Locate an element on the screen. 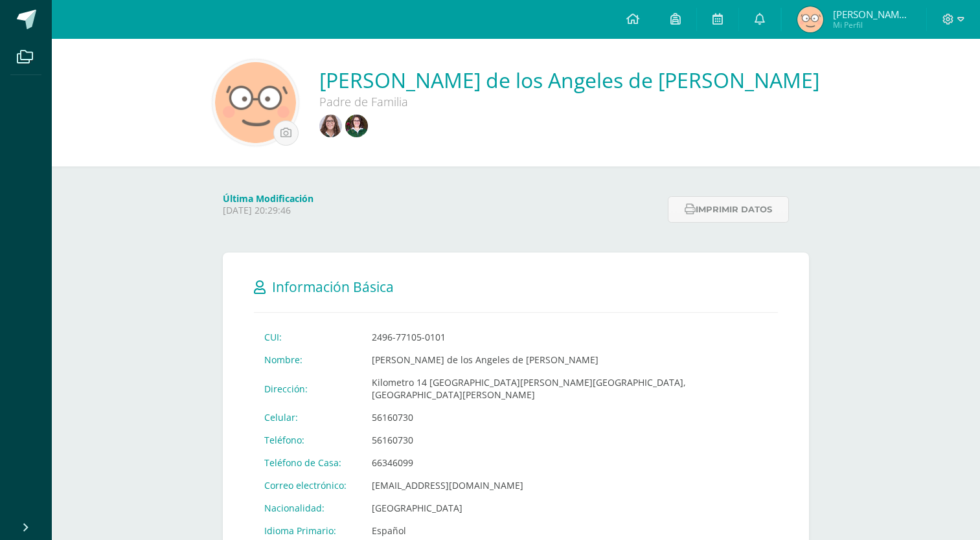  td: Correo electrónico: is located at coordinates (308, 485).